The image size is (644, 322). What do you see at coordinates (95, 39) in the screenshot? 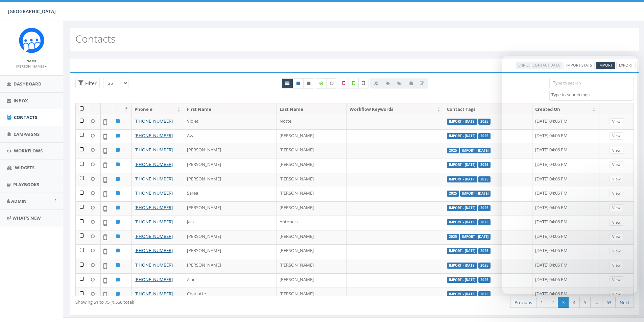
I see `h2: Contacts` at bounding box center [95, 39].